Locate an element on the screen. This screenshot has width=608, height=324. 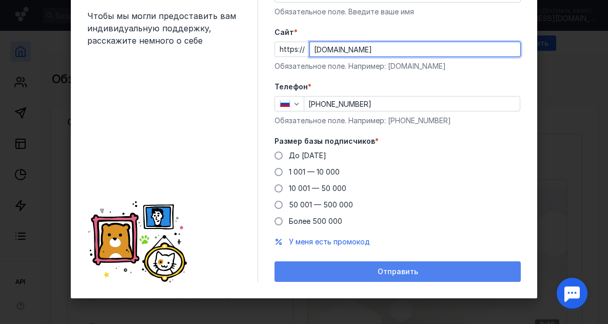
span: У меня есть промокод is located at coordinates (329, 241).